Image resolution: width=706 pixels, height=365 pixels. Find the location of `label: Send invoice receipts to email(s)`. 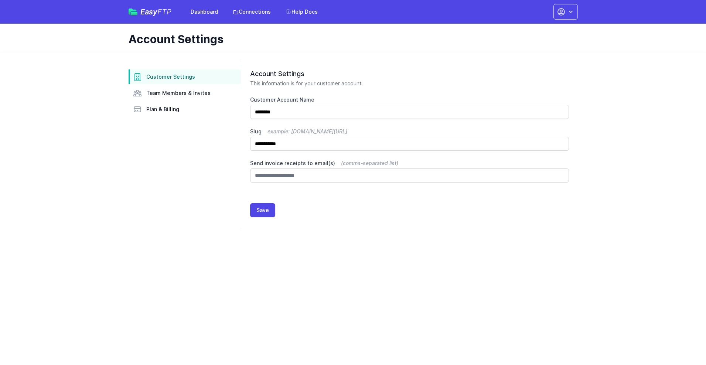

label: Send invoice receipts to email(s) is located at coordinates (409, 163).